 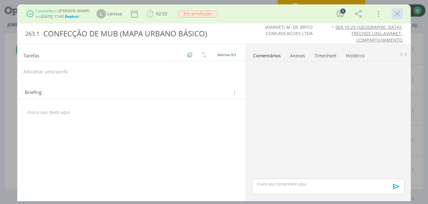 What do you see at coordinates (72, 16) in the screenshot?
I see `span: Reabrir` at bounding box center [72, 16].